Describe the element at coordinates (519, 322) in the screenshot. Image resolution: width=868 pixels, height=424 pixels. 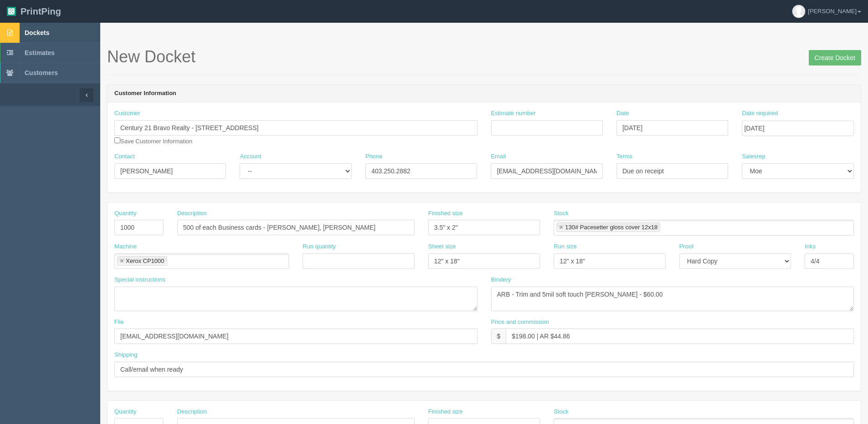
I see `label: Price and commission` at that location.